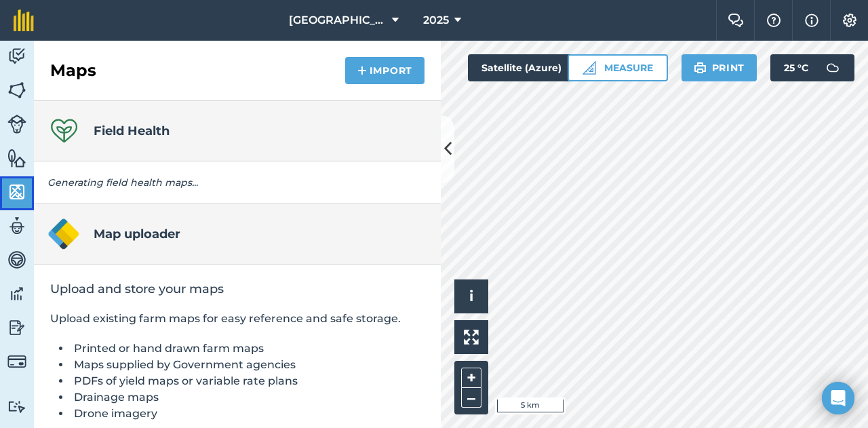 The height and width of the screenshot is (428, 868). I want to click on img: Ruler icon, so click(589, 68).